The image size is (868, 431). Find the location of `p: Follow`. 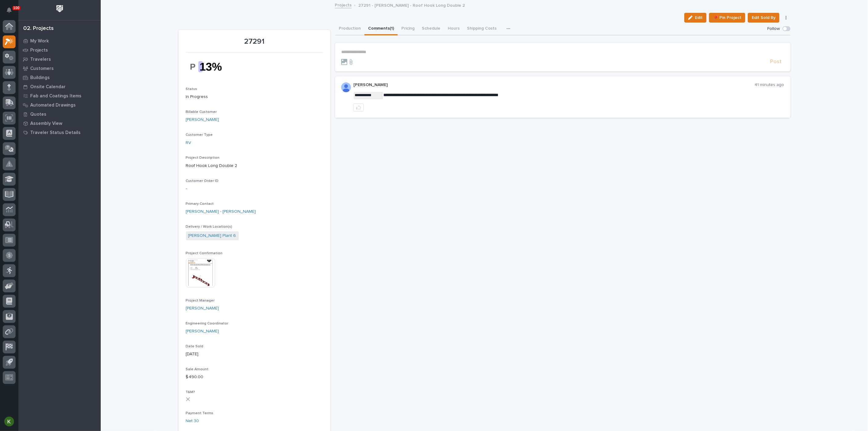

p: Follow is located at coordinates (774, 29).